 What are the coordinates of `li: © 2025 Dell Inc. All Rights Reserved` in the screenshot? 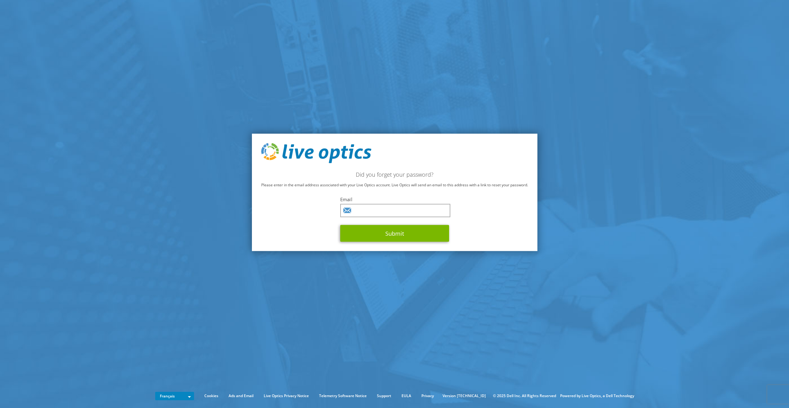 It's located at (524, 396).